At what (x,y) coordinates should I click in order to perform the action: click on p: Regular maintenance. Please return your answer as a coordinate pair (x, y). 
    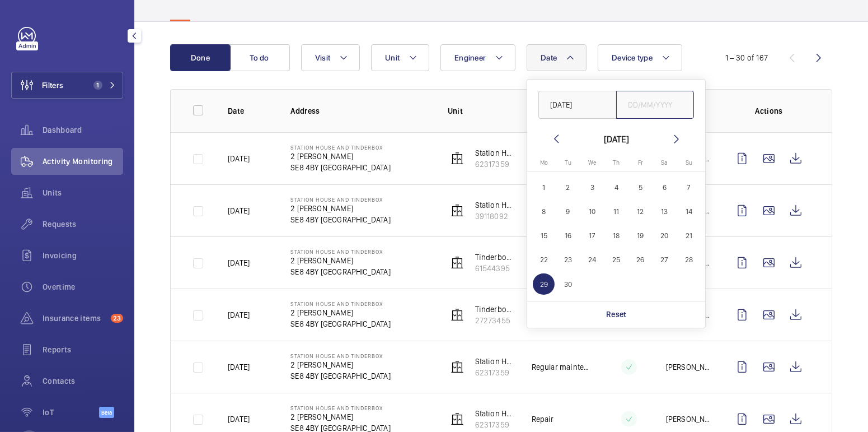
    Looking at the image, I should click on (562, 367).